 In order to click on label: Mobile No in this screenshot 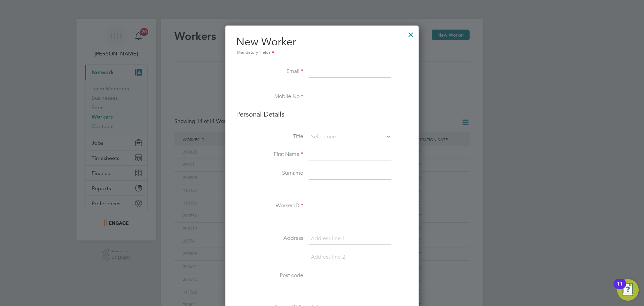, I will do `click(270, 96)`.